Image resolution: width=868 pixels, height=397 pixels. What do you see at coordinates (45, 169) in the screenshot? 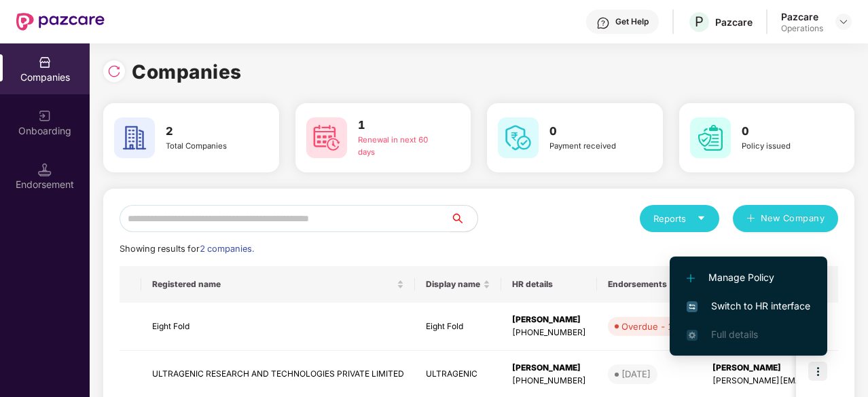
I see `img: svg+xml;base64,PHN2ZyB3aWR0aD0iMTQuNSIgaGVpZ2h0PSIxNC41IiB2aWV3Qm94PSIwIDAgMTYgMTYiIGZpbGw9Im5vbm...` at bounding box center [45, 169].